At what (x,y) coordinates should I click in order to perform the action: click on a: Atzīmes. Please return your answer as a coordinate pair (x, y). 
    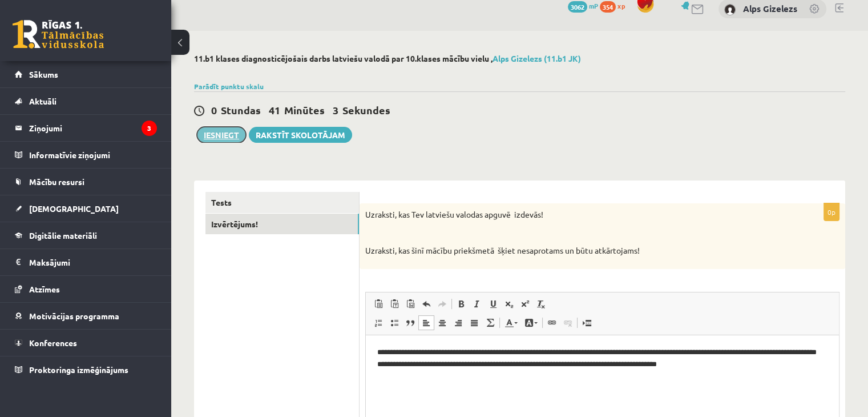
    Looking at the image, I should click on (85, 289).